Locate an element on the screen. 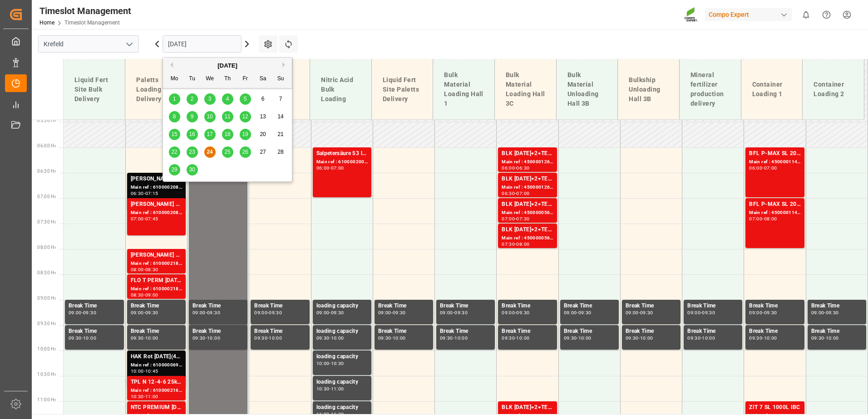 Image resolution: width=868 pixels, height=419 pixels. div: Main ref : 6100002084, 2000001578 is located at coordinates (156, 187).